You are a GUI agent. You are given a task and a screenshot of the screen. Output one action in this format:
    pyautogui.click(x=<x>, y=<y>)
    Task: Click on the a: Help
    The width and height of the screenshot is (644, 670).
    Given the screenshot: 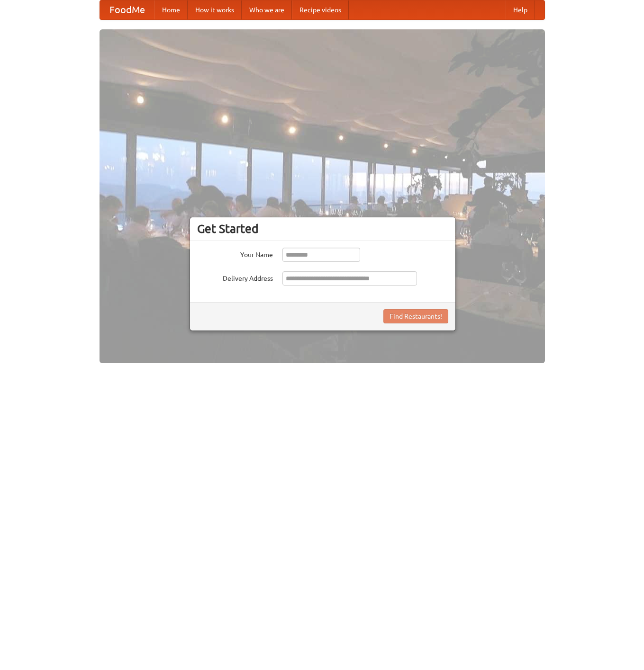 What is the action you would take?
    pyautogui.click(x=520, y=10)
    